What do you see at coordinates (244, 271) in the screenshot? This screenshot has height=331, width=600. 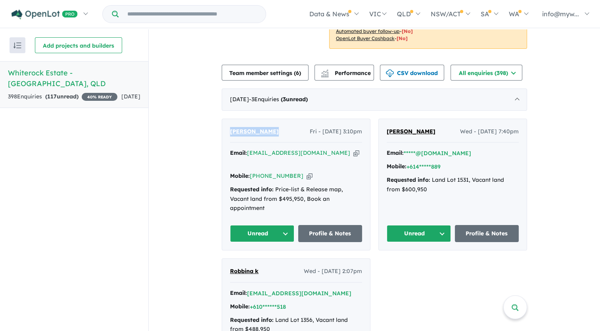 I see `span: Robbina k` at bounding box center [244, 271].